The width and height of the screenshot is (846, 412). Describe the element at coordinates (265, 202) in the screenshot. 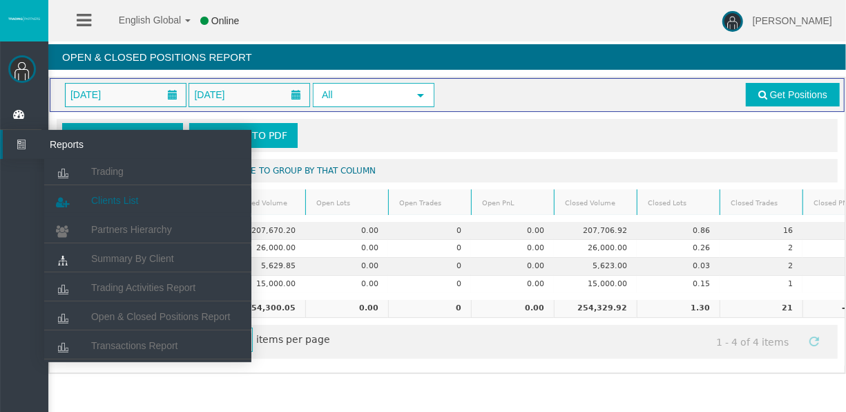

I see `a: Opened Volume` at that location.